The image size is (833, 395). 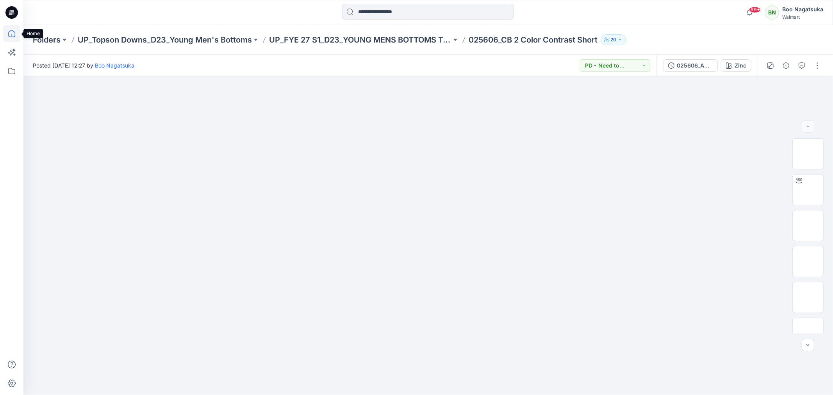 What do you see at coordinates (360, 40) in the screenshot?
I see `p: UP_FYE 27 S1_D23_YOUNG MENS BOTTOMS TOPSON DOWNS` at bounding box center [360, 40].